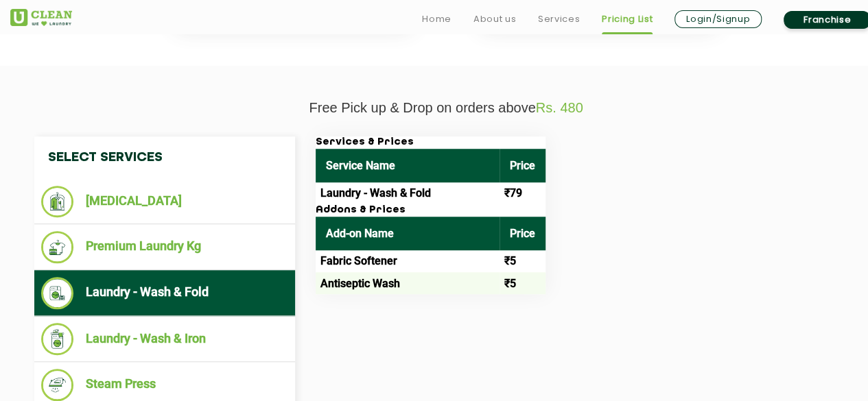 The image size is (868, 401). I want to click on h4: Select Services, so click(164, 158).